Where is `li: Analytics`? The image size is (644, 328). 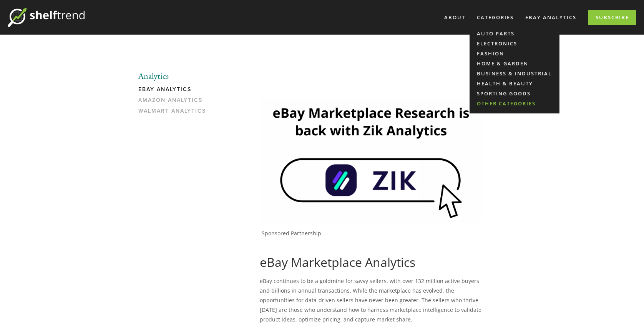 li: Analytics is located at coordinates (175, 76).